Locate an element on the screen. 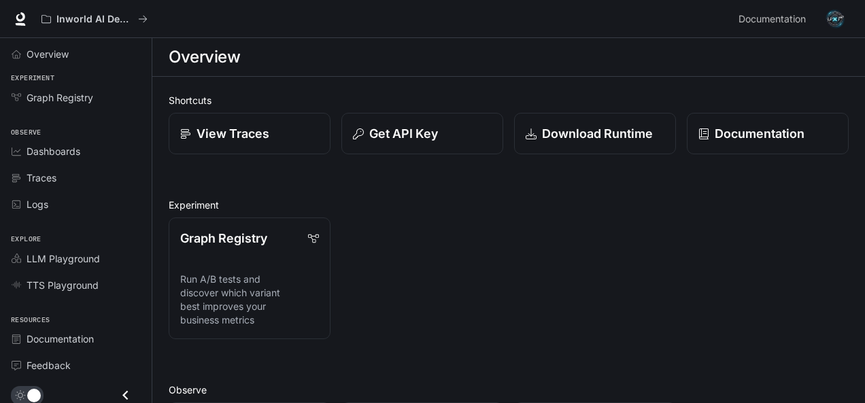  h2: Experiment is located at coordinates (509, 205).